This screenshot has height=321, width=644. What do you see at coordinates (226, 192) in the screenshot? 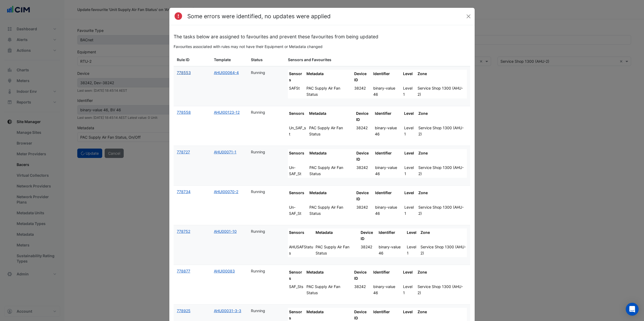
I see `a: AHUI00070-2` at bounding box center [226, 192].